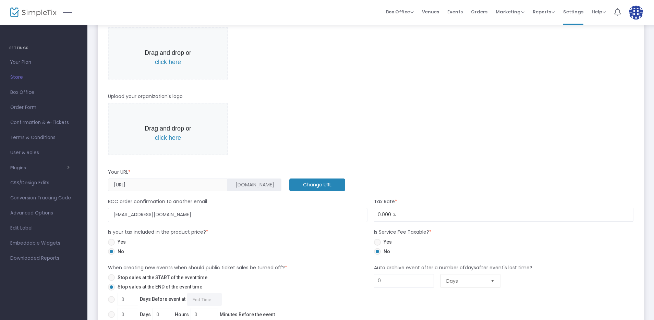 The width and height of the screenshot is (654, 320). What do you see at coordinates (119, 172) in the screenshot?
I see `m-panel-subtitle: Your URL` at bounding box center [119, 172].